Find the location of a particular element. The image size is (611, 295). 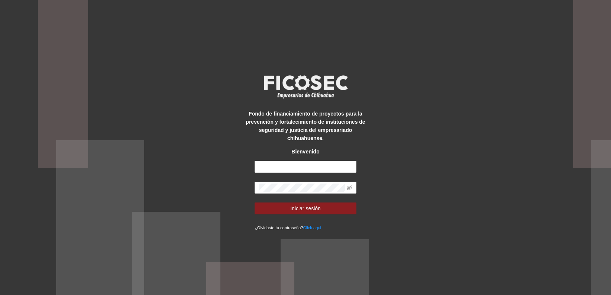

small: ¿Olvidaste tu contraseña? is located at coordinates (287, 228).